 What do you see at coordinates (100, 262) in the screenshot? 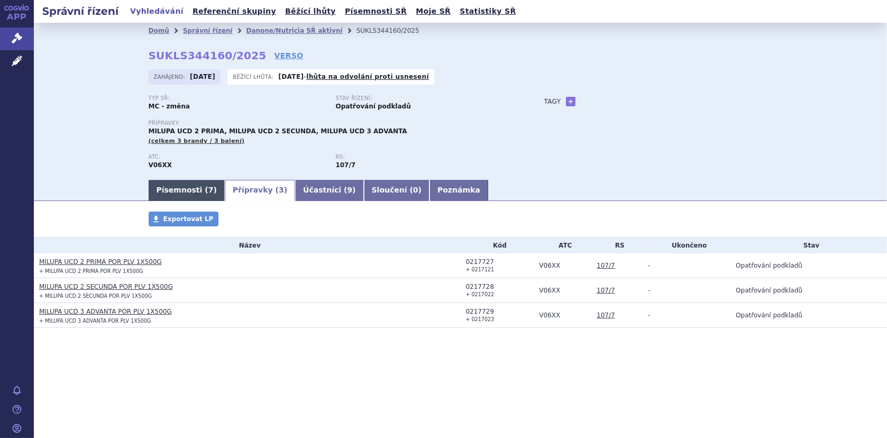
I see `a: MILUPA UCD 2 PRIMA POR PLV 1X500G` at bounding box center [100, 262].